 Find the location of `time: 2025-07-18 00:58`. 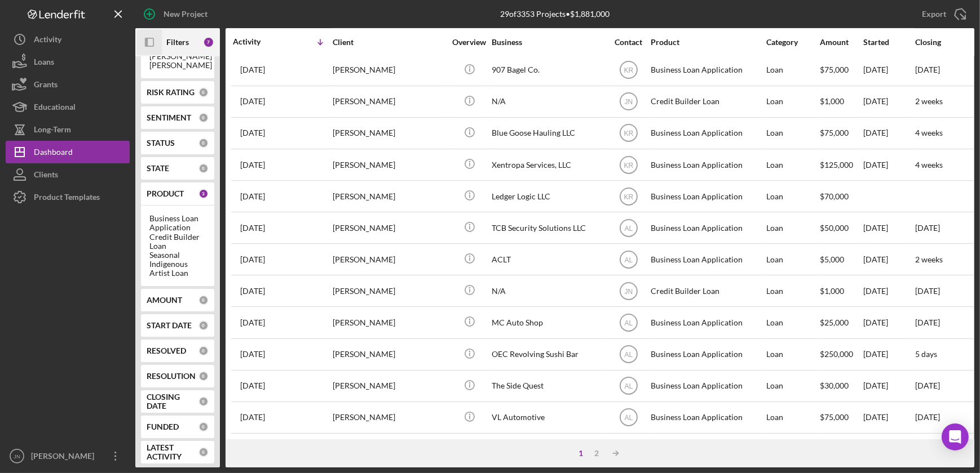

time: 2025-07-18 00:58 is located at coordinates (253, 323).